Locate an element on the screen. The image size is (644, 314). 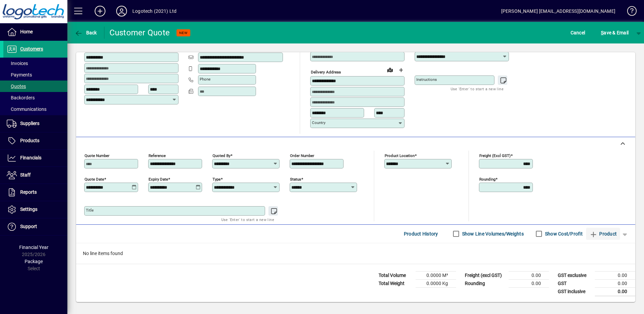
mat-label: Status is located at coordinates (296, 179).